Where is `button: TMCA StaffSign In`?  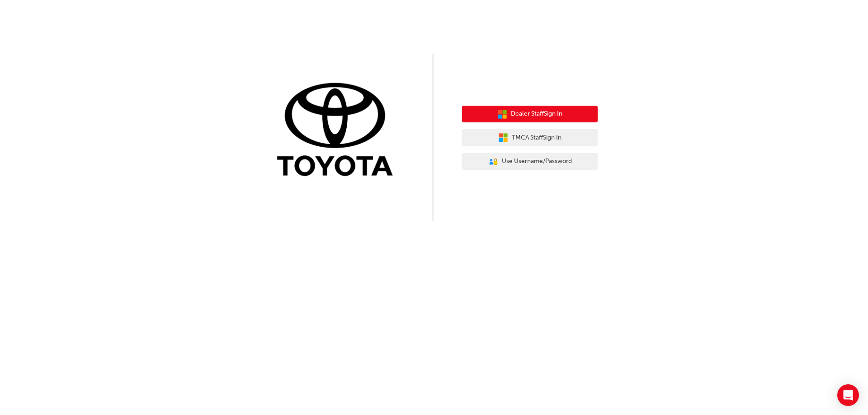
button: TMCA StaffSign In is located at coordinates (530, 137).